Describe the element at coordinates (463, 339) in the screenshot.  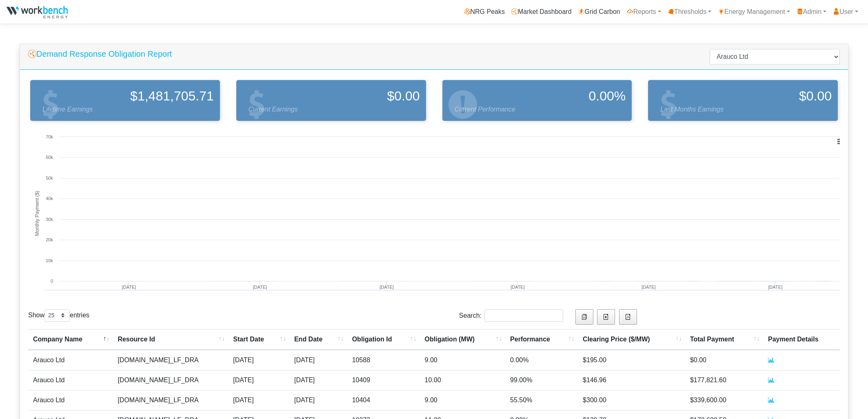
I see `th: Obligation (MW) : activate to sort column ascending` at that location.